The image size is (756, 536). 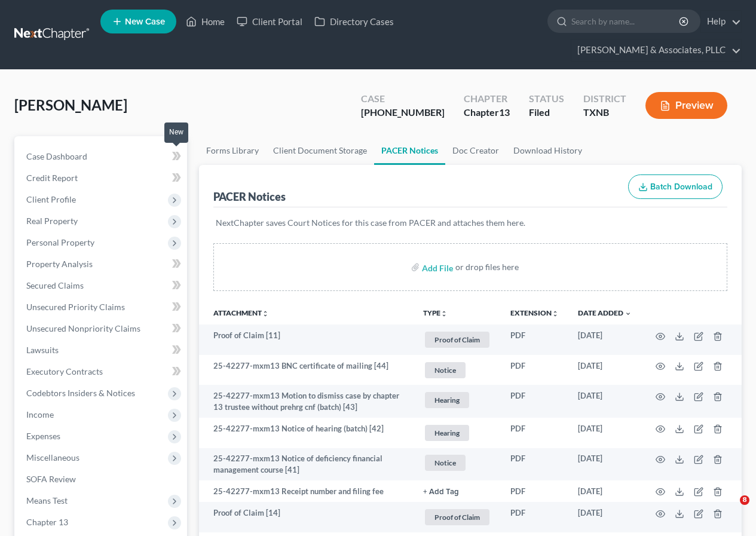 What do you see at coordinates (55, 286) in the screenshot?
I see `span: Secured Claims` at bounding box center [55, 286].